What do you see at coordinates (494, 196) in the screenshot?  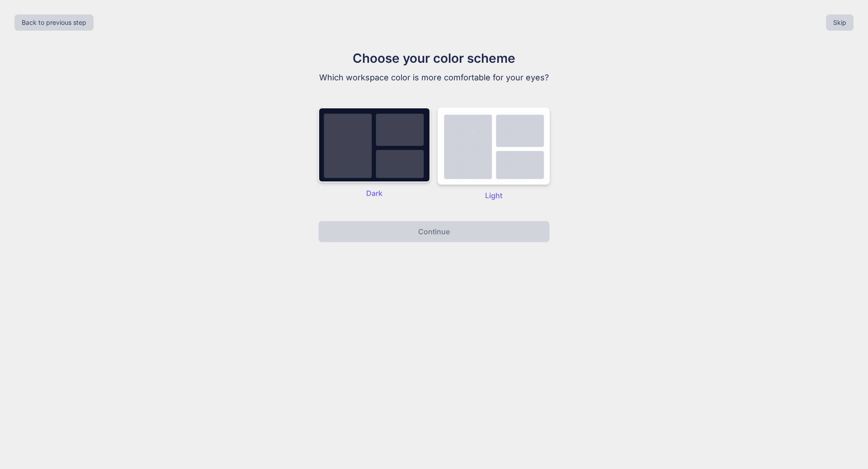 I see `p: Light` at bounding box center [494, 196].